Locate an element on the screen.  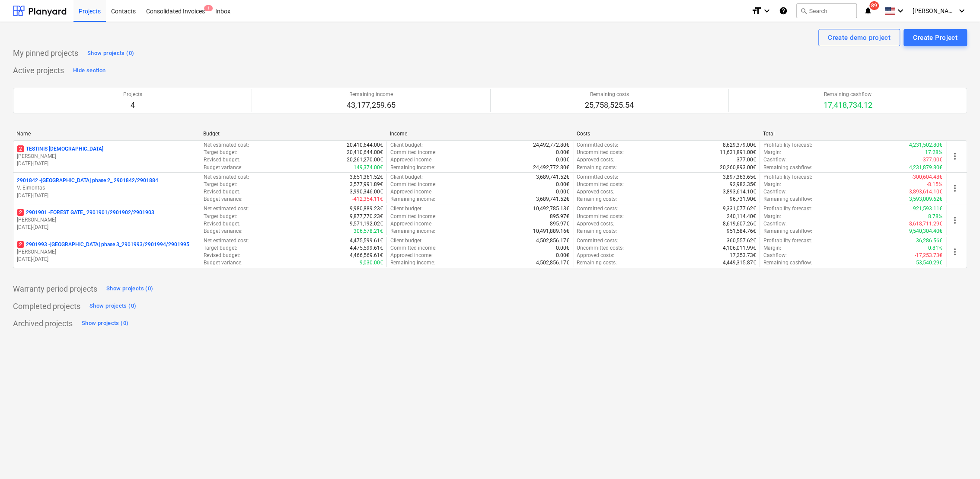
p: 11,631,891.00€ is located at coordinates (738, 152).